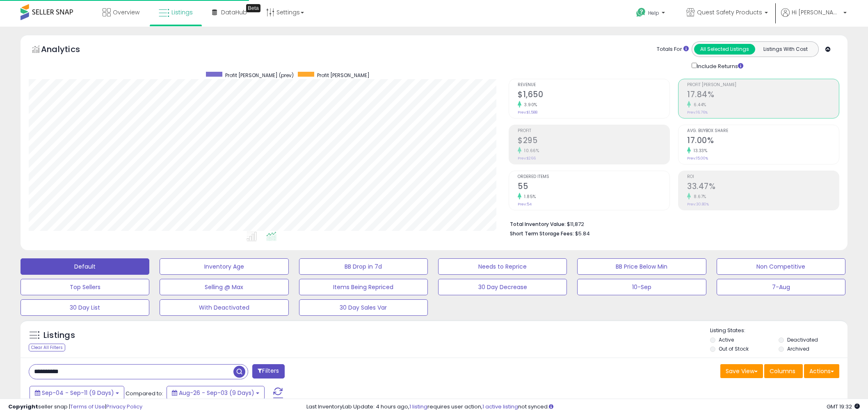  Describe the element at coordinates (741, 371) in the screenshot. I see `button: Save View` at that location.